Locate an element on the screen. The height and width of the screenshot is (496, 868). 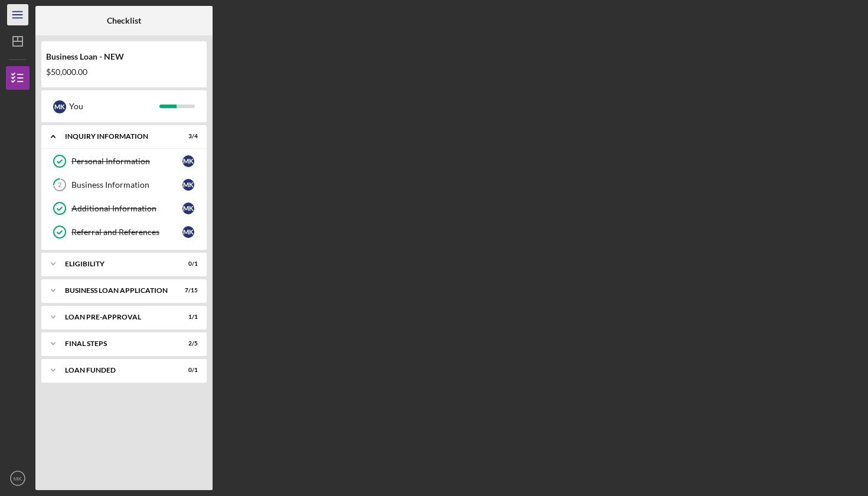
a: Personal InformationMK is located at coordinates (124, 161).